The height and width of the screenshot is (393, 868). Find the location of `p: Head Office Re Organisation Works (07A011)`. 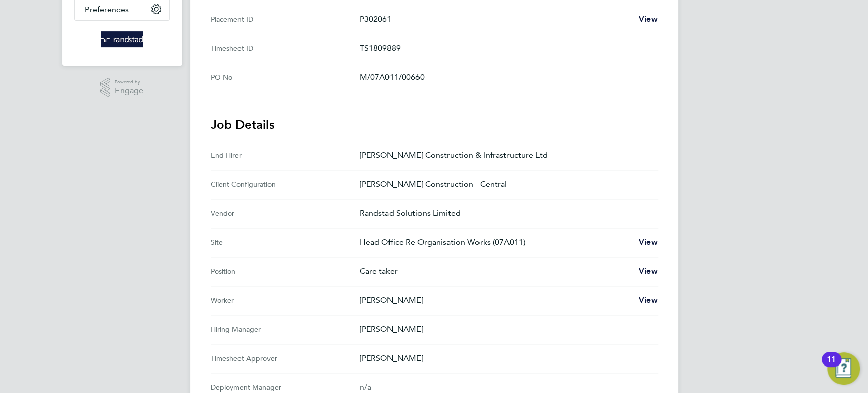

p: Head Office Re Organisation Works (07A011) is located at coordinates (495, 242).